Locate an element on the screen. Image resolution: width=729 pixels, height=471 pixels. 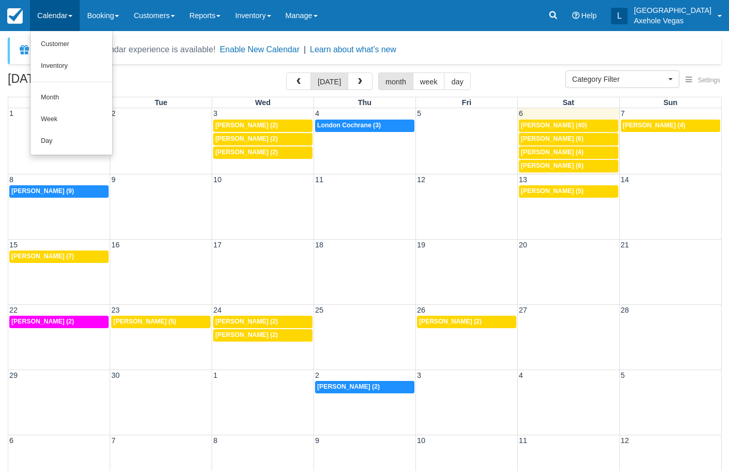
span: 17 is located at coordinates (217, 245).